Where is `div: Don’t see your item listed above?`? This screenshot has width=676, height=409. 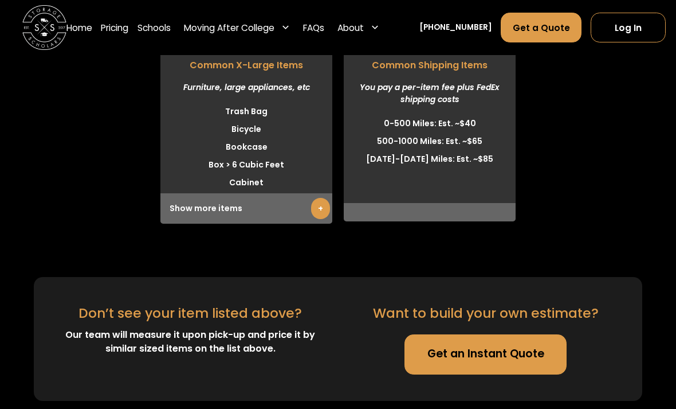
div: Don’t see your item listed above? is located at coordinates (190, 313).